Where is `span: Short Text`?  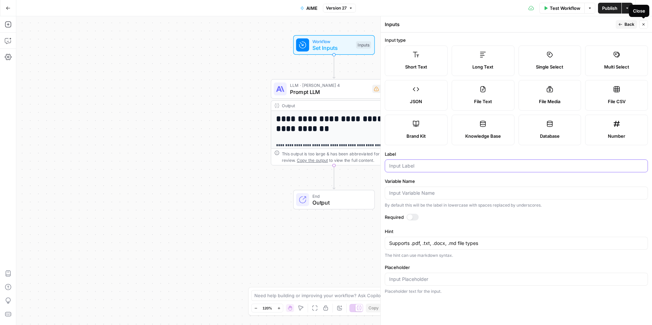 span: Short Text is located at coordinates (416, 67).